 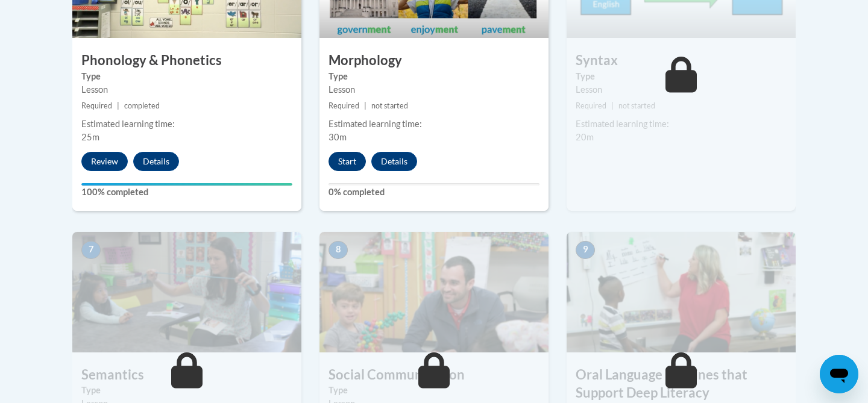 What do you see at coordinates (681, 384) in the screenshot?
I see `h3: Oral Language Routines that Support Deep Literacy` at bounding box center [681, 384].